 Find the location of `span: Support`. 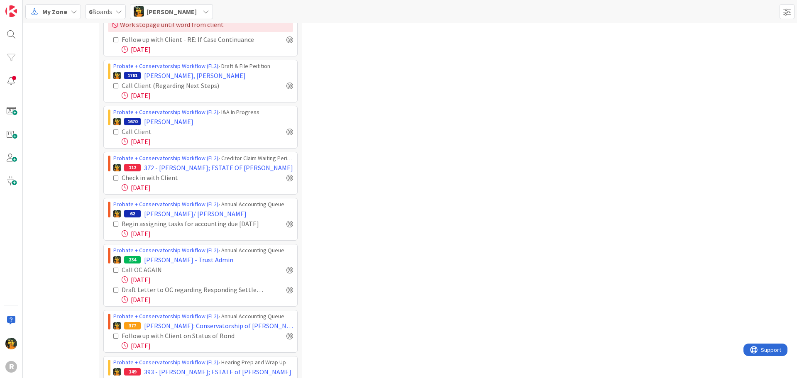

span: Support is located at coordinates (27, 6).